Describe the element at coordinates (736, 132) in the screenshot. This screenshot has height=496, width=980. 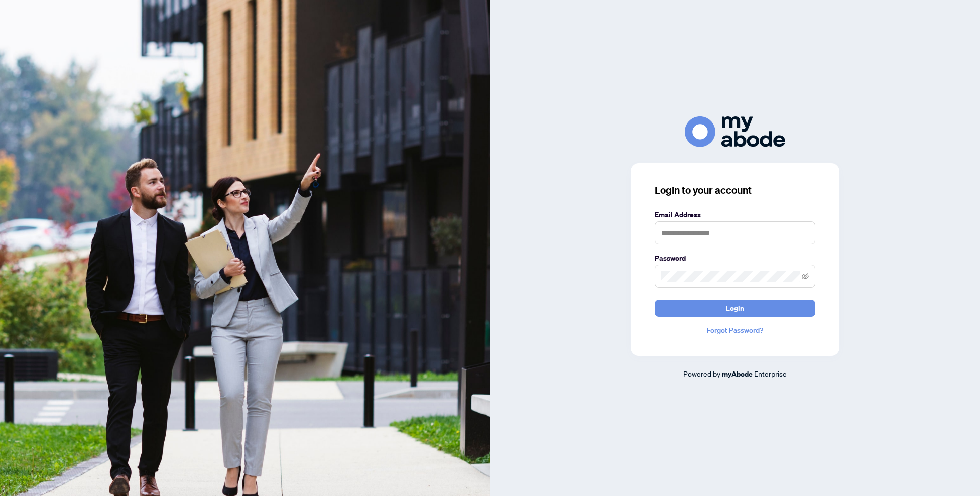
I see `img: ma-logo` at that location.